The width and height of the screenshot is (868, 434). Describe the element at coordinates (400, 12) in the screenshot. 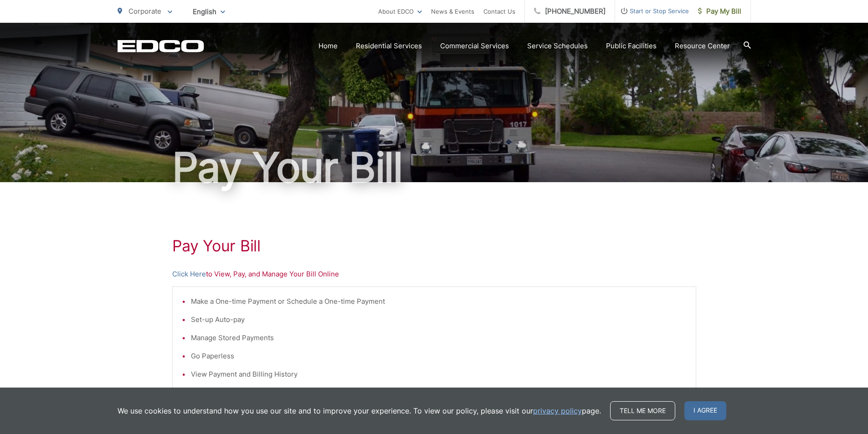

I see `a: About EDCO` at that location.